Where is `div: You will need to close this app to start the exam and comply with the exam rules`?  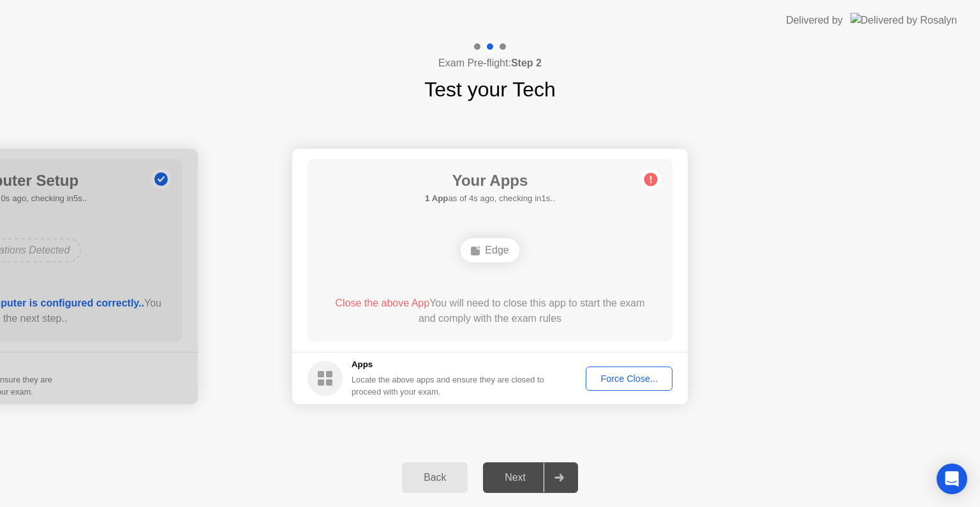
div: You will need to close this app to start the exam and comply with the exam rules is located at coordinates (490, 311).